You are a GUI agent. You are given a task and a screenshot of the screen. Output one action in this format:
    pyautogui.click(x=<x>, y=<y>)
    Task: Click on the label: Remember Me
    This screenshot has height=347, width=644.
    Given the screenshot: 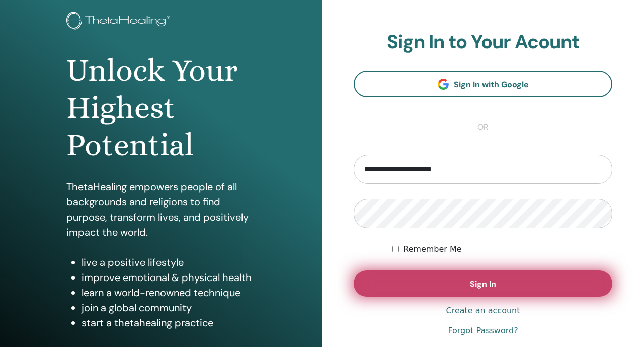 What is the action you would take?
    pyautogui.click(x=432, y=249)
    